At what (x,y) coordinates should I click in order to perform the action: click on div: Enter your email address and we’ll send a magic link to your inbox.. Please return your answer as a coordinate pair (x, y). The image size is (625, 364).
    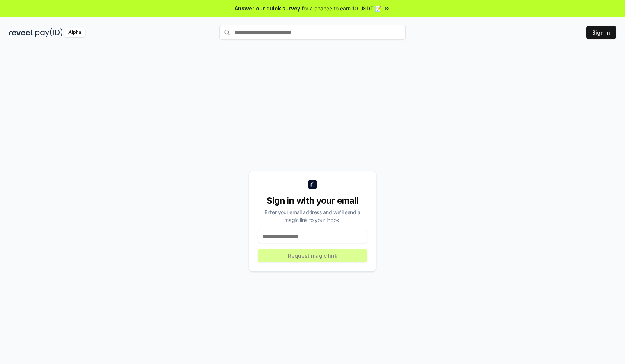
    Looking at the image, I should click on (313, 216).